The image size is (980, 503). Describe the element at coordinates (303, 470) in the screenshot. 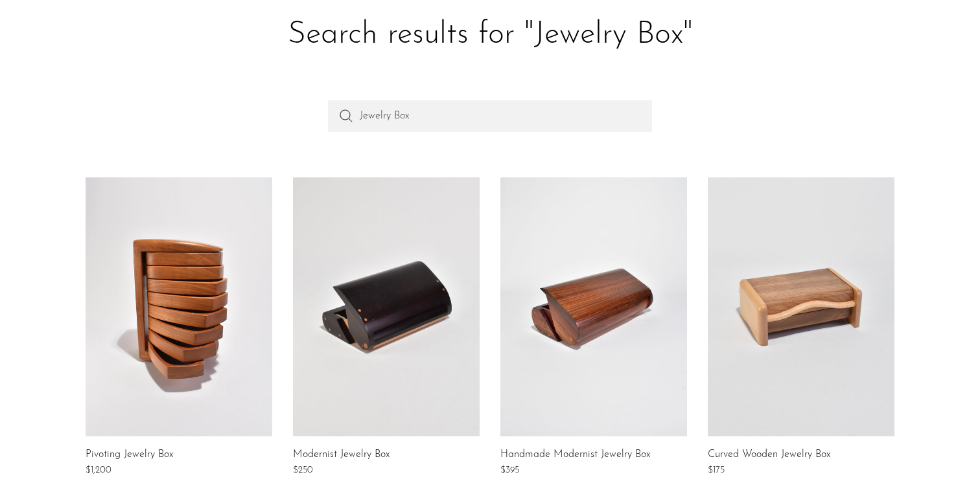

I see `span: $250` at that location.